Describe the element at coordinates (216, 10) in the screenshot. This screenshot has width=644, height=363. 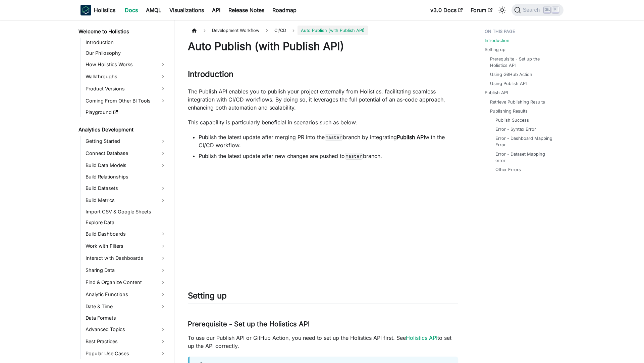
I see `a: API` at that location.